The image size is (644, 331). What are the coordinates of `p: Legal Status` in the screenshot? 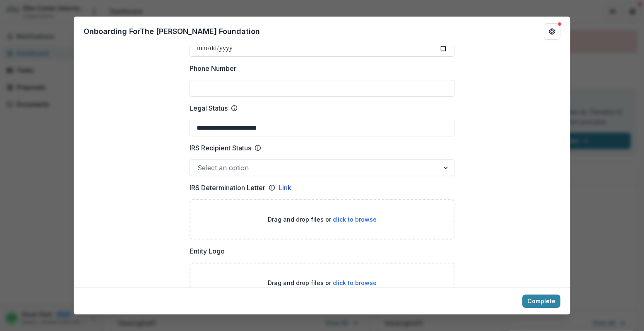 It's located at (208, 108).